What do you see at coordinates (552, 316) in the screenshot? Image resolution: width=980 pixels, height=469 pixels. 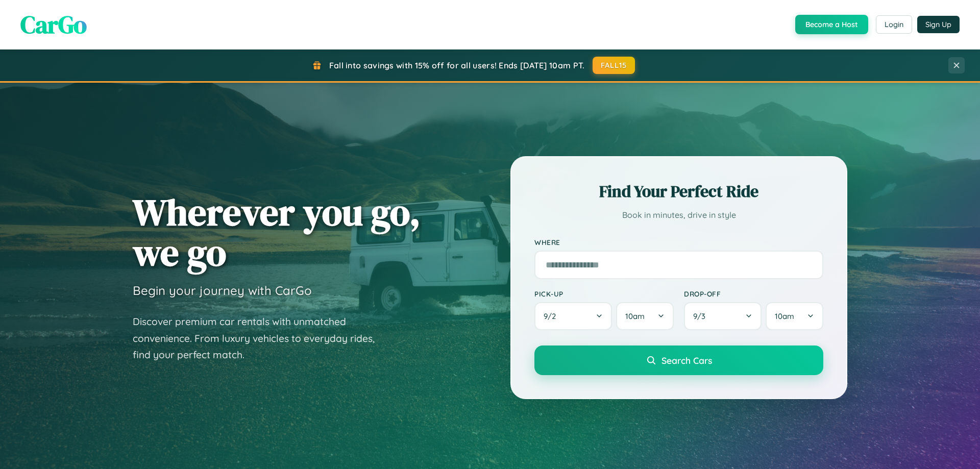 I see `span: 9 / 2` at bounding box center [552, 316].